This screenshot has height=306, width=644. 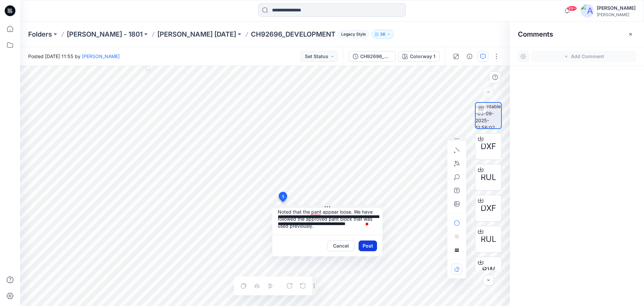 What do you see at coordinates (368, 245) in the screenshot?
I see `button: Post` at bounding box center [368, 245].